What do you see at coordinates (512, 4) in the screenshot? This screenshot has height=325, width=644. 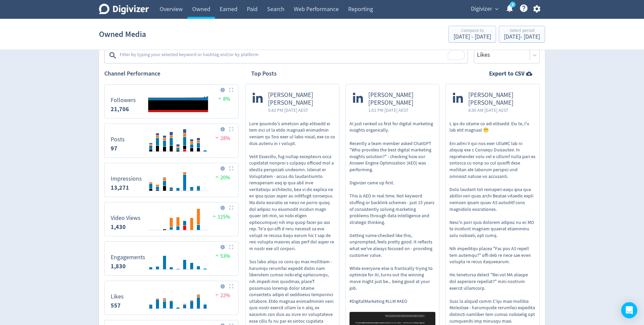 I see `a: 5` at bounding box center [512, 4].